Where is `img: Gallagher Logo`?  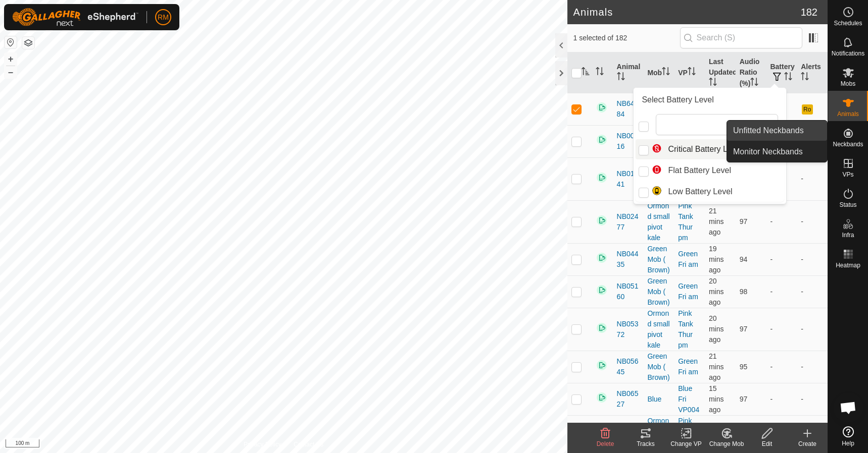 img: Gallagher Logo is located at coordinates (75, 17).